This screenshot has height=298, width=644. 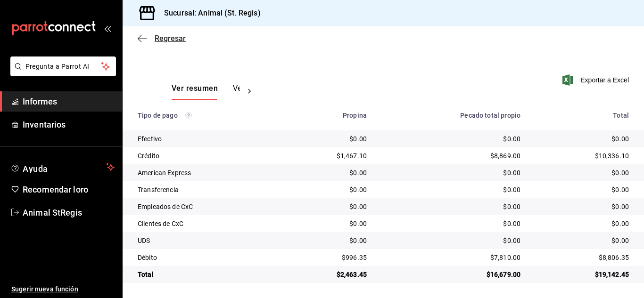 I want to click on font: $8,869.00, so click(x=506, y=156).